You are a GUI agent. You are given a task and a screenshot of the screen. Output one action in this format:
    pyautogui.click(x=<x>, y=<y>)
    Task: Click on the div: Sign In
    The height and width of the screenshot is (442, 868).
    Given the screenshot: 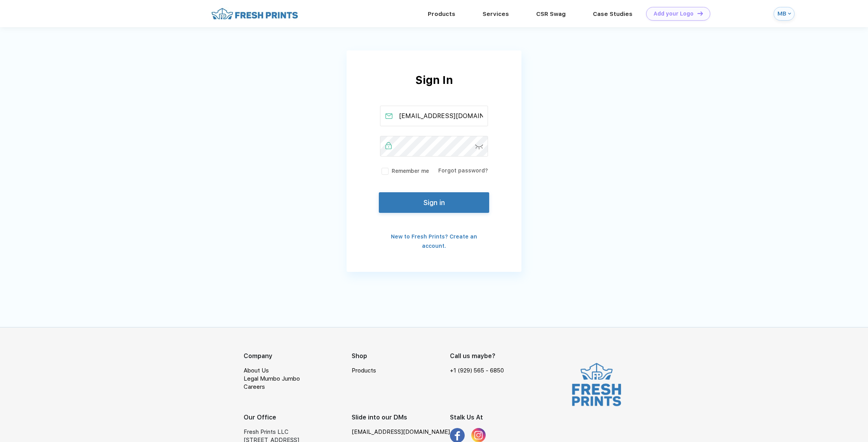 What is the action you would take?
    pyautogui.click(x=434, y=89)
    